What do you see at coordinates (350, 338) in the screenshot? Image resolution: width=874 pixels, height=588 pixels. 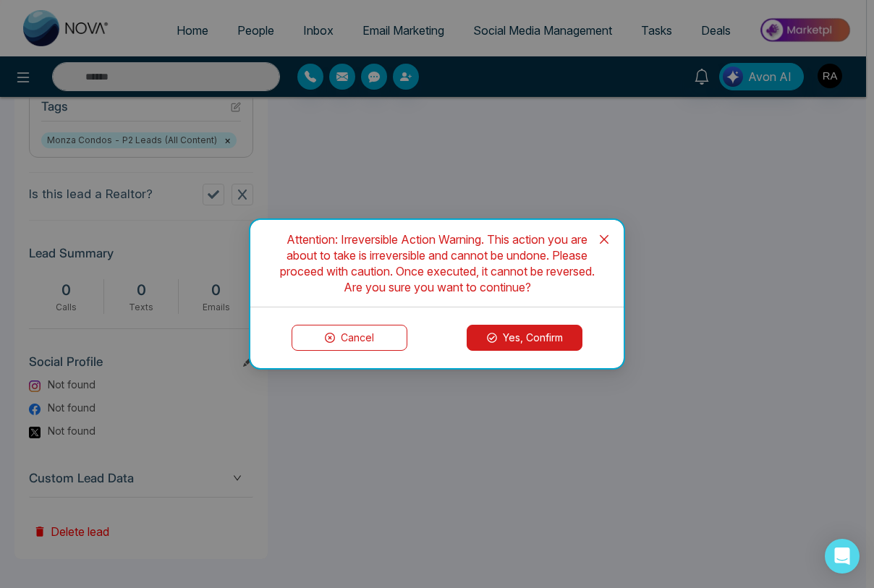 I see `button: Cancel` at bounding box center [350, 338].